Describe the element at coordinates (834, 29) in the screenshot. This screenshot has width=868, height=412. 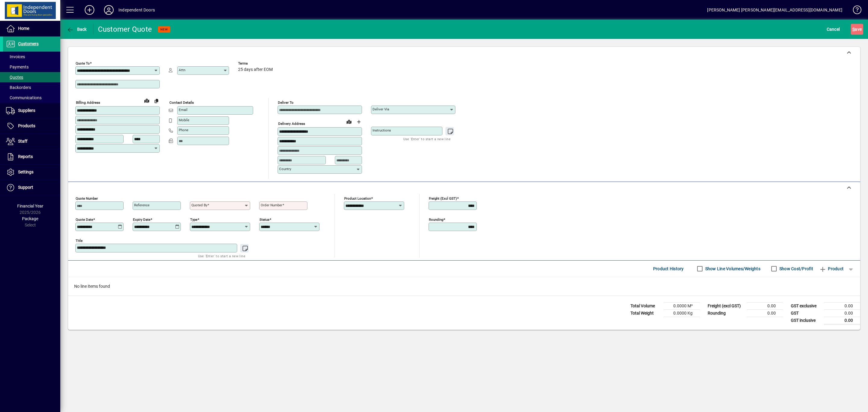
I see `span: Cancel` at that location.